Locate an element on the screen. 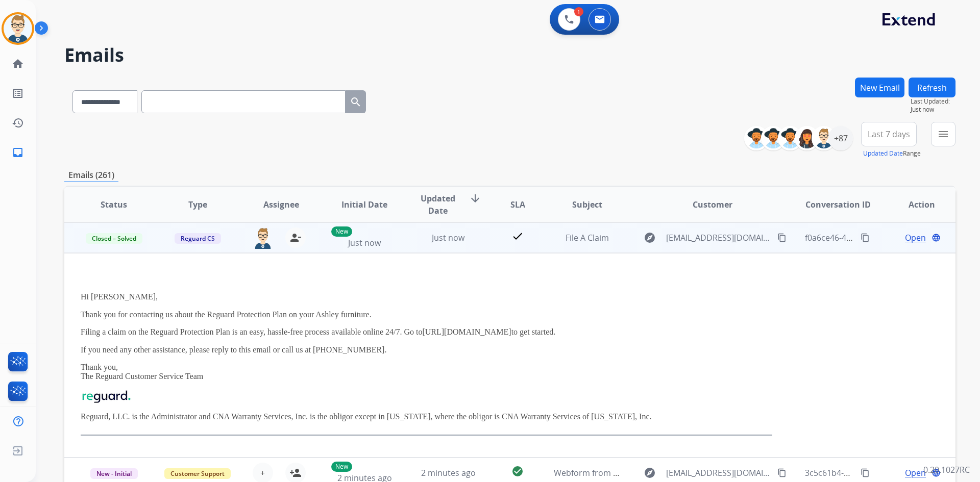 Image resolution: width=980 pixels, height=482 pixels. div: 1 is located at coordinates (579, 11).